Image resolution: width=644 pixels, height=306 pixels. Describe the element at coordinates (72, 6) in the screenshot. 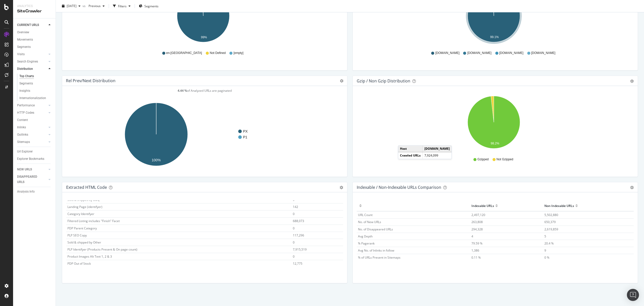

I see `span: 2025 Aug. 11th` at that location.